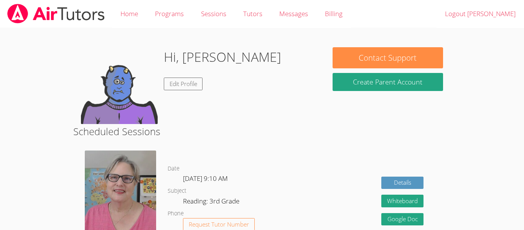 The height and width of the screenshot is (230, 524). What do you see at coordinates (402, 201) in the screenshot?
I see `button: Whiteboard` at bounding box center [402, 201].